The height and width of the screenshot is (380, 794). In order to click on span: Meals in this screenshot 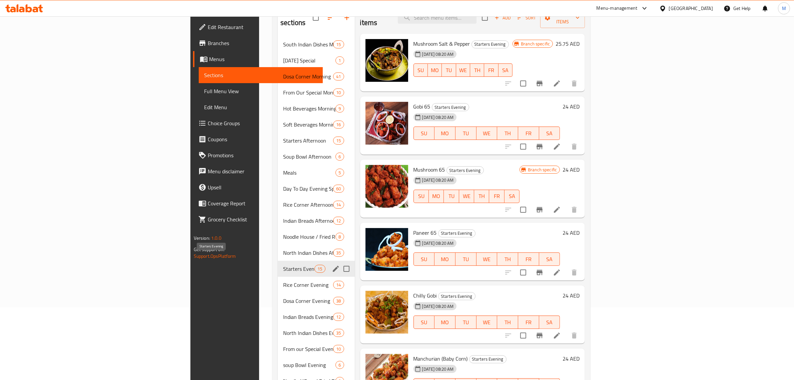, I will do `click(309, 172)`.